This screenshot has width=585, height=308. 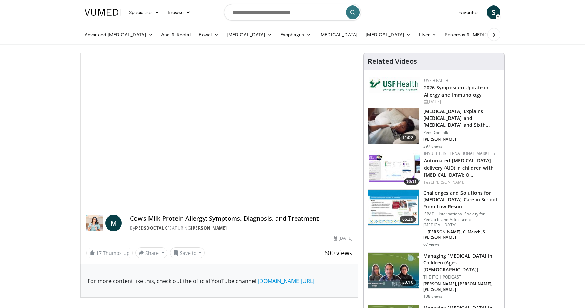 What do you see at coordinates (94, 223) in the screenshot?
I see `img: PedsDocTalk` at bounding box center [94, 223].